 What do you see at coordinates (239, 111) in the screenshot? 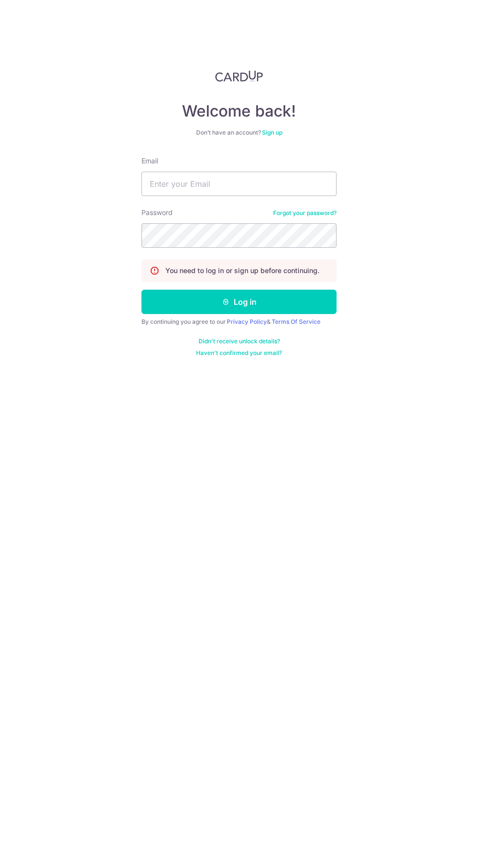
I see `h4: Welcome back!` at bounding box center [239, 111].